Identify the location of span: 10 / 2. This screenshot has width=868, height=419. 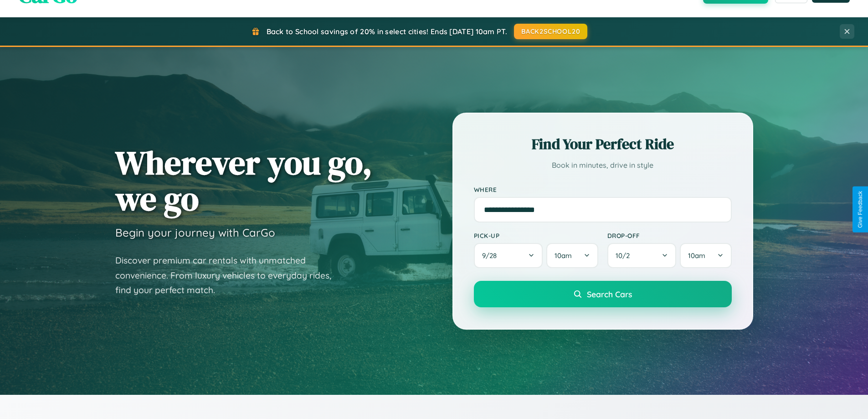
(625, 255).